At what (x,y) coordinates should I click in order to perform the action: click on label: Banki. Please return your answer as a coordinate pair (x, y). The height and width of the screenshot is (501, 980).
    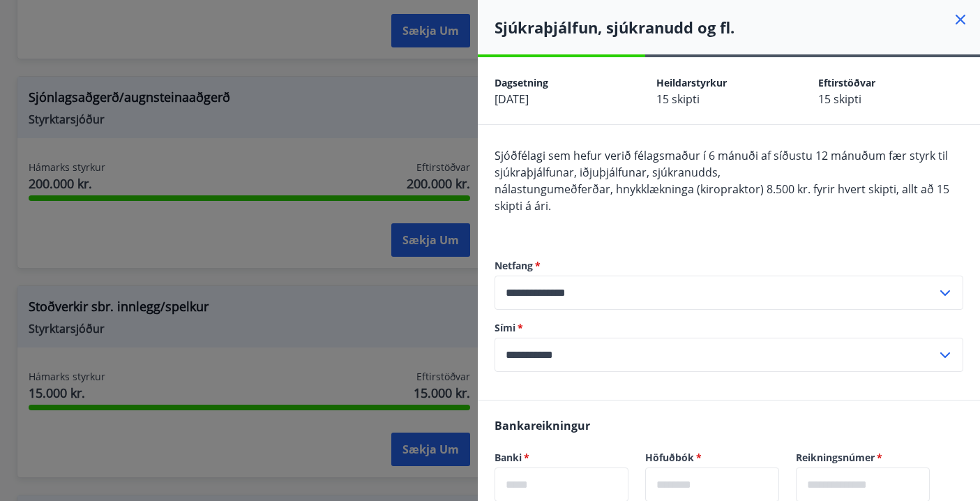
    Looking at the image, I should click on (562, 458).